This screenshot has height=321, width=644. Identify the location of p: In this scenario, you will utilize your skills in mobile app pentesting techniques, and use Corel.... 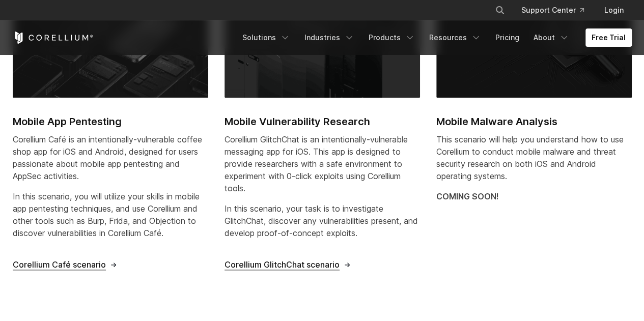
(110, 215).